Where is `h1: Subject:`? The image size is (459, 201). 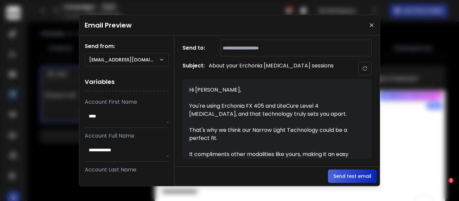 h1: Subject: is located at coordinates (193, 68).